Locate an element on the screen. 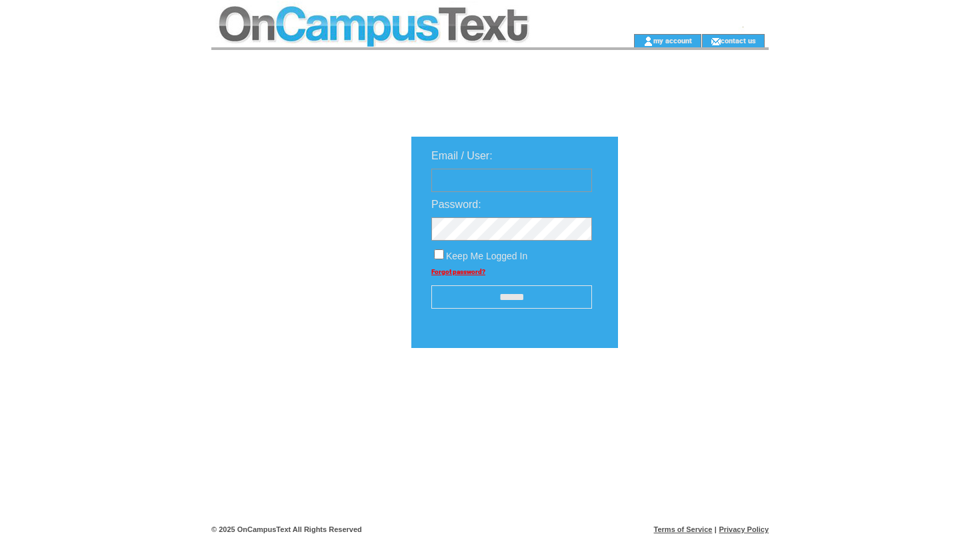 Image resolution: width=980 pixels, height=554 pixels. a: Forgot password? is located at coordinates (458, 271).